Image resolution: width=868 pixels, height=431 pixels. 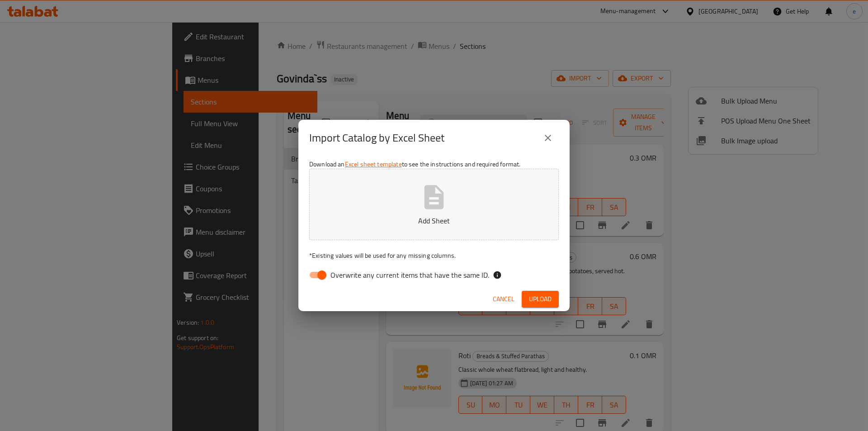 I want to click on button: Upload, so click(x=540, y=298).